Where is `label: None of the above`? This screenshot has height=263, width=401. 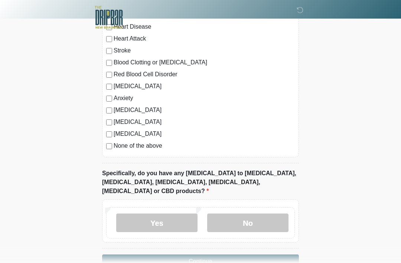
label: None of the above is located at coordinates (204, 146).